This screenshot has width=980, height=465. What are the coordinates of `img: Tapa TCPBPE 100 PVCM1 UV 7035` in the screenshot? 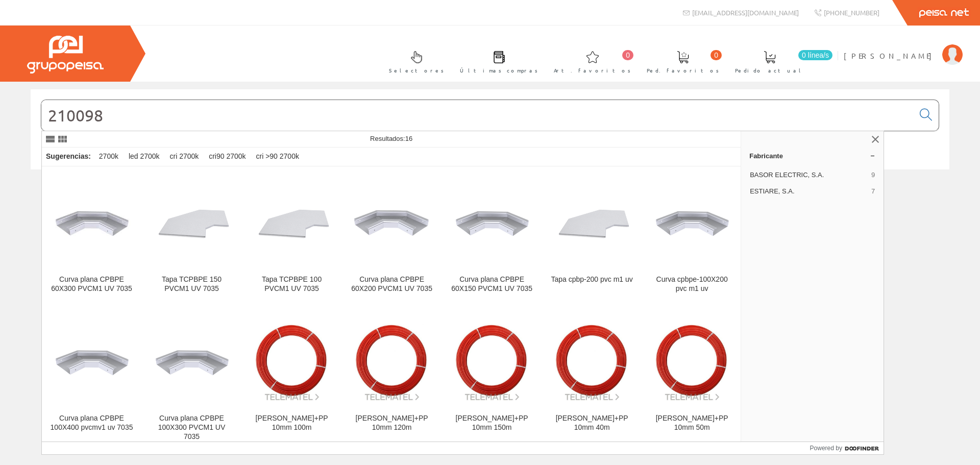 It's located at (291, 221).